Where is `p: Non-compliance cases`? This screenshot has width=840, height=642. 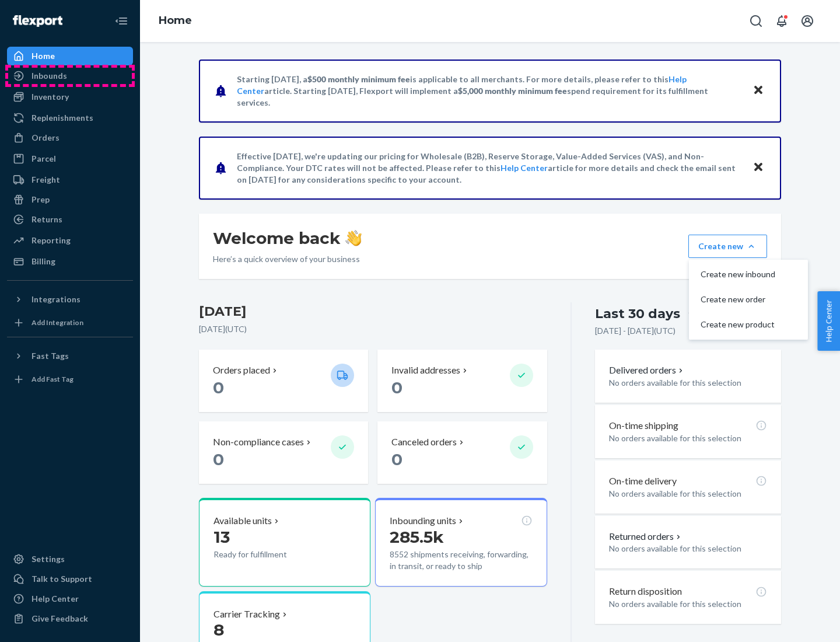
p: Non-compliance cases is located at coordinates (258, 442).